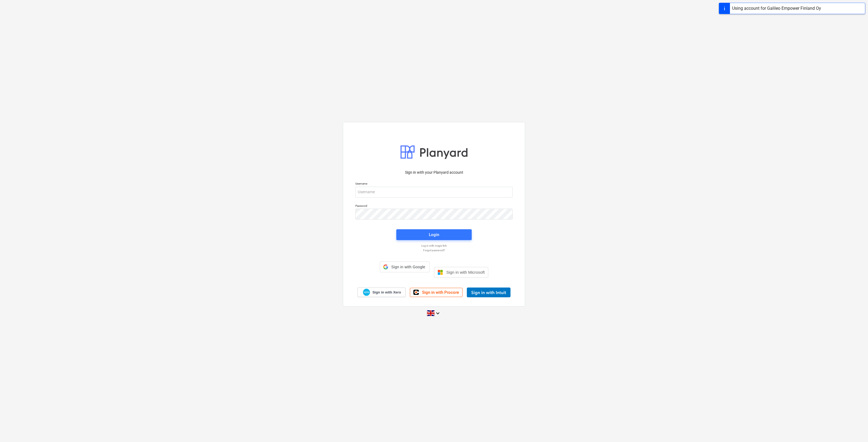 The height and width of the screenshot is (442, 868). What do you see at coordinates (434, 206) in the screenshot?
I see `p: Password` at bounding box center [434, 206].